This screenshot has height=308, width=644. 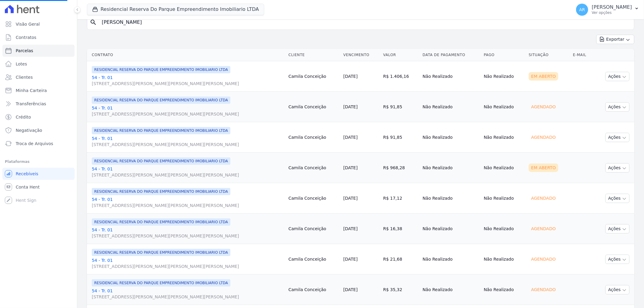 I want to click on th: Contrato, so click(x=186, y=55).